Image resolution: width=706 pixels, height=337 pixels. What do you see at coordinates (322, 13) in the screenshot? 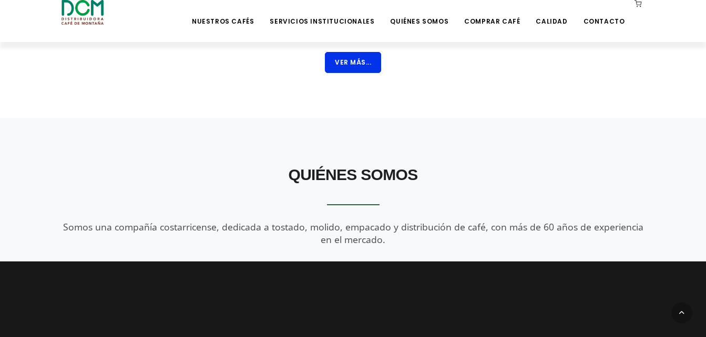
I see `a: Servicios Institucionales` at bounding box center [322, 13].